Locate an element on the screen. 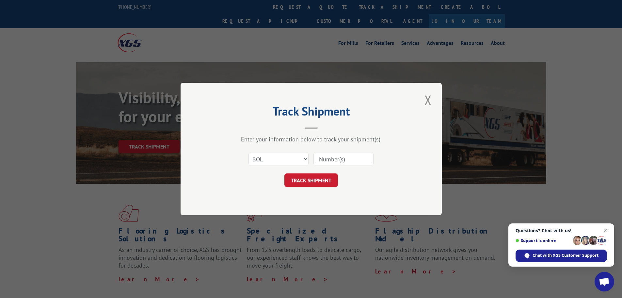  button: Close modal is located at coordinates (428, 100).